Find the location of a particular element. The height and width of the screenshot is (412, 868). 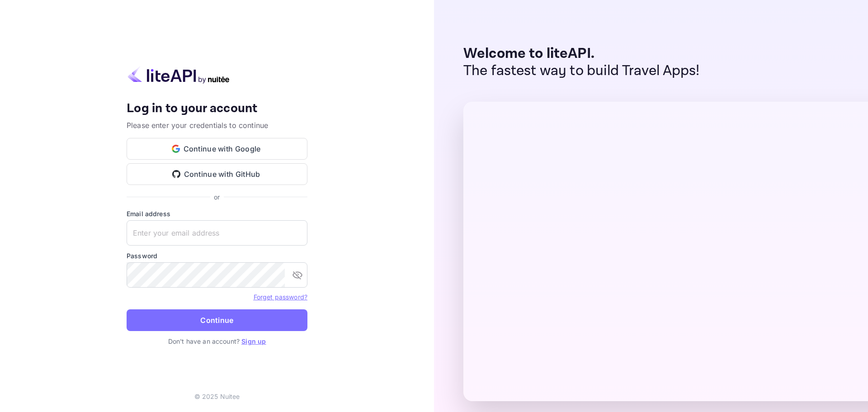

p: Welcome to liteAPI. is located at coordinates (582, 54).